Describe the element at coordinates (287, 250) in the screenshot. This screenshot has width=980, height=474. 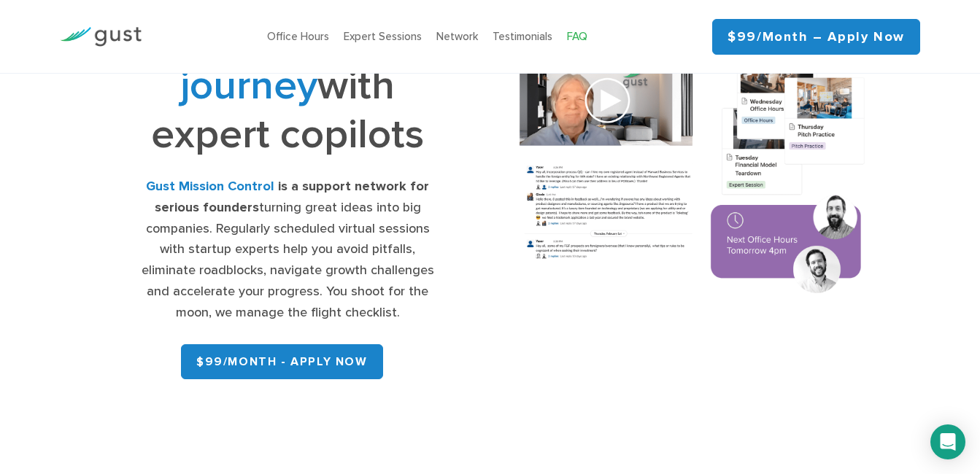
I see `div: turning great ideas into big companies. Regularly scheduled virtual sessions with startup experts...` at that location.